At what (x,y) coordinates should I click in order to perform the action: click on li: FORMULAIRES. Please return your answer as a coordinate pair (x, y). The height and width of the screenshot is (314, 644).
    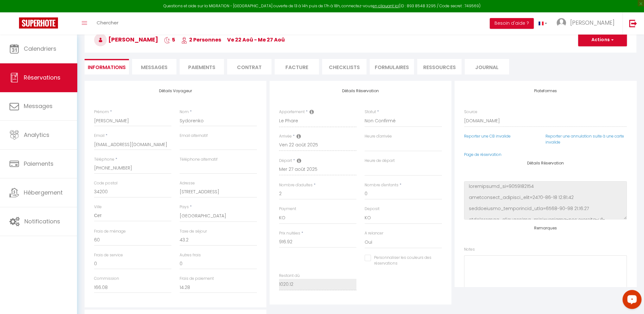
    Looking at the image, I should click on (392, 67).